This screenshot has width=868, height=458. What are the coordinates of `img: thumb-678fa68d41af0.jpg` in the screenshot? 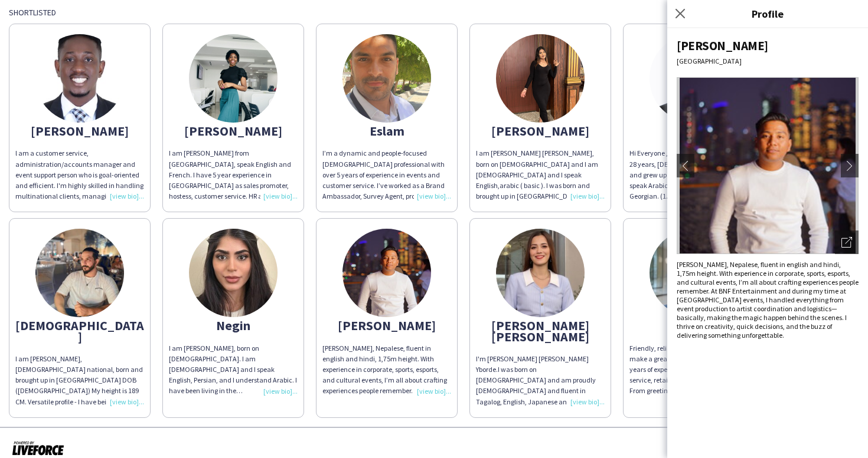 It's located at (387, 273).